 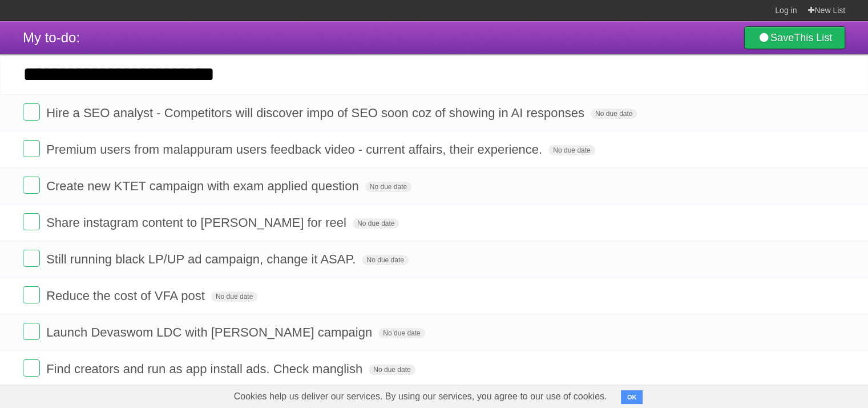 What do you see at coordinates (317, 113) in the screenshot?
I see `span: Hire a SEO analyst - Competitors will discover impo of SEO soon coz of showing in AI responses` at bounding box center [317, 113].